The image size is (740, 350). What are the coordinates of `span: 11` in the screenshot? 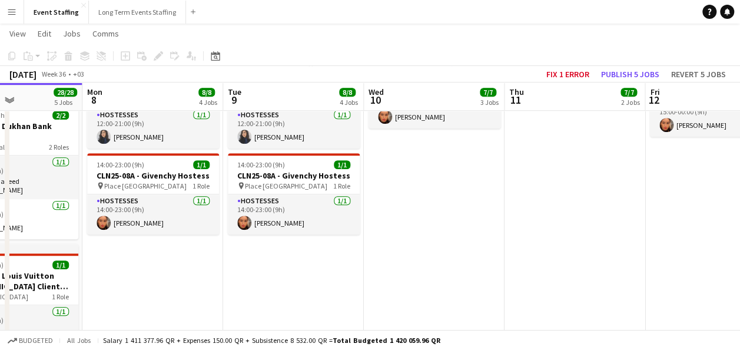 It's located at (516, 100).